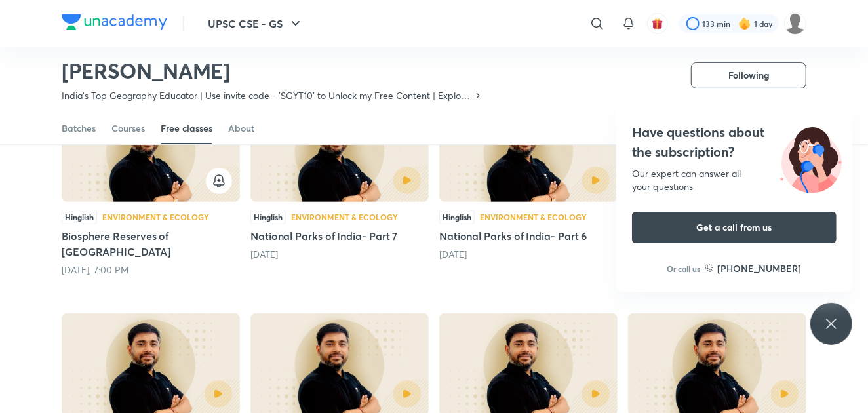 The height and width of the screenshot is (413, 868). I want to click on h5: National Parks of India- Part 7, so click(340, 236).